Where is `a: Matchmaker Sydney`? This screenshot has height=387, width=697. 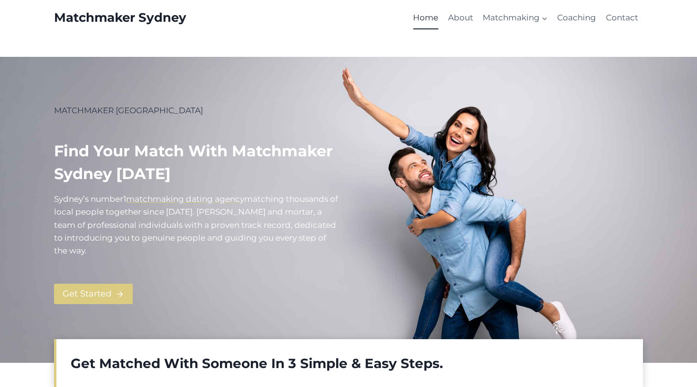
a: Matchmaker Sydney is located at coordinates (120, 18).